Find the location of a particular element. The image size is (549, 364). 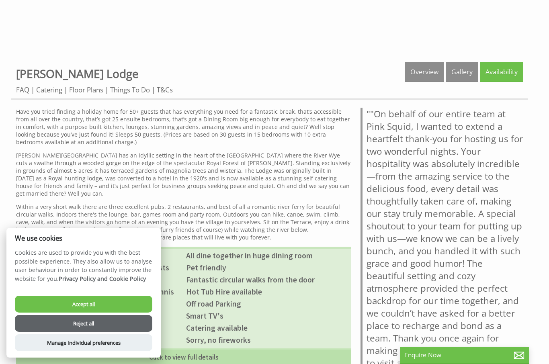

button: Reject all is located at coordinates (84, 324).